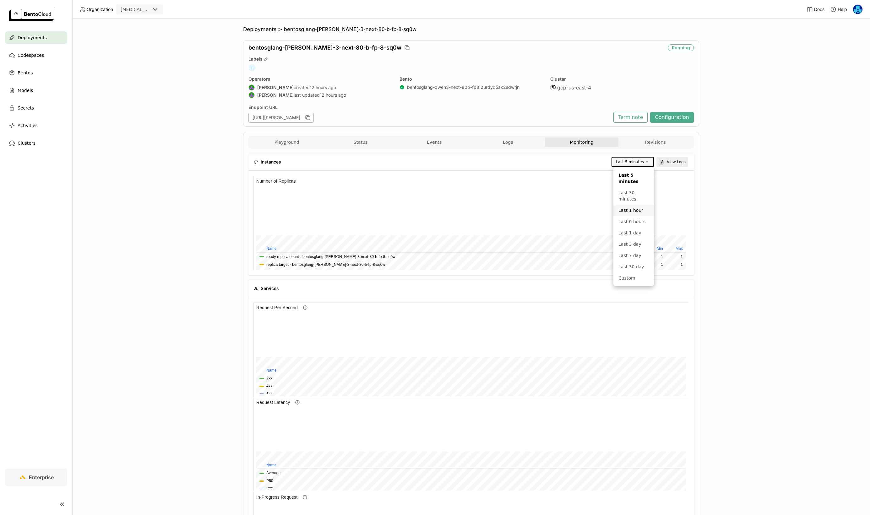 The image size is (870, 515). Describe the element at coordinates (18, 5) in the screenshot. I see `h6: Memory Usage` at that location.